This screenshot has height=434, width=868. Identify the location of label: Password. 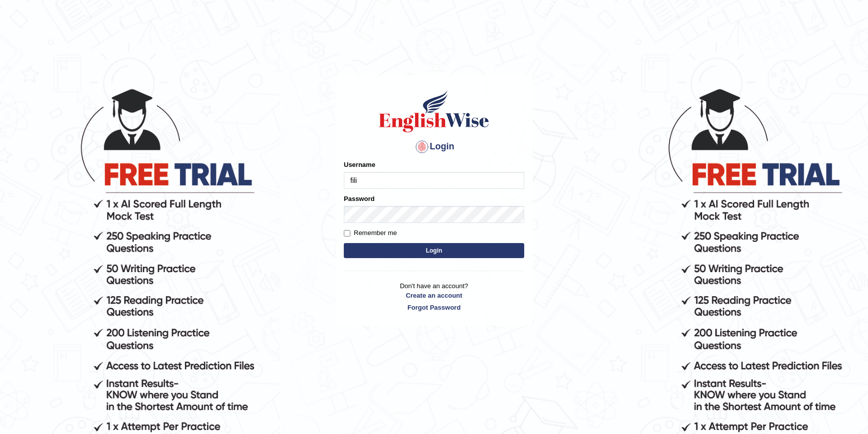
(359, 198).